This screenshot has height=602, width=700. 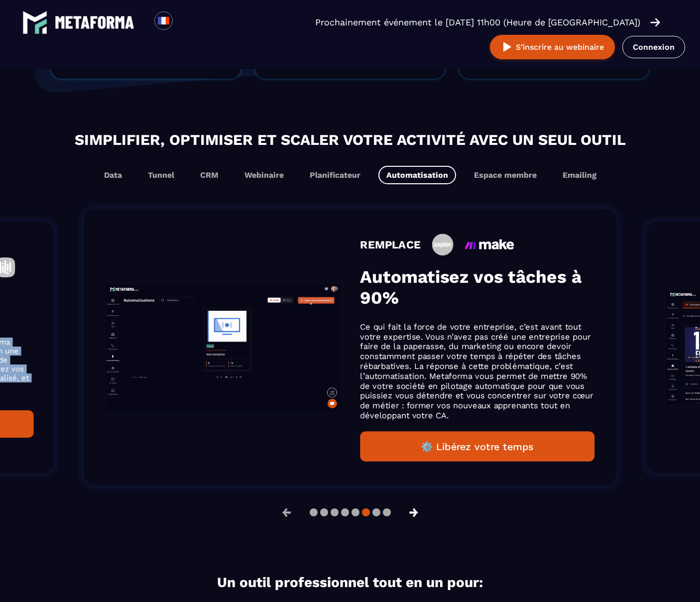 What do you see at coordinates (552, 47) in the screenshot?
I see `button: S’inscrire au webinaire` at bounding box center [552, 47].